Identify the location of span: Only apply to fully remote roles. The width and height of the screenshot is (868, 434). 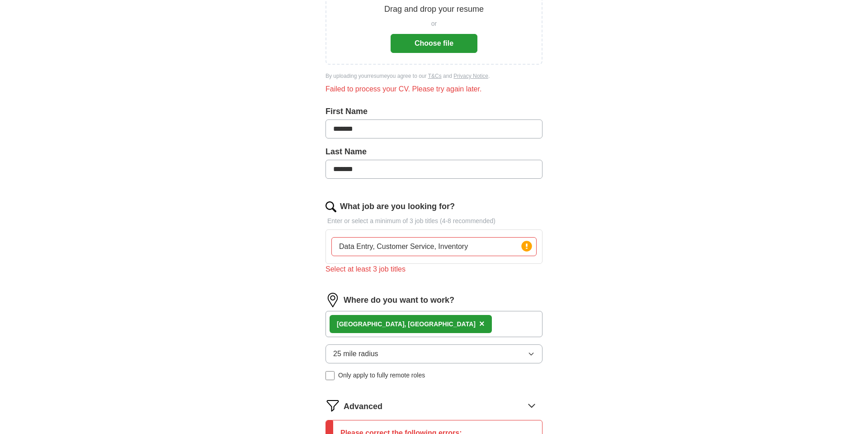
(381, 375).